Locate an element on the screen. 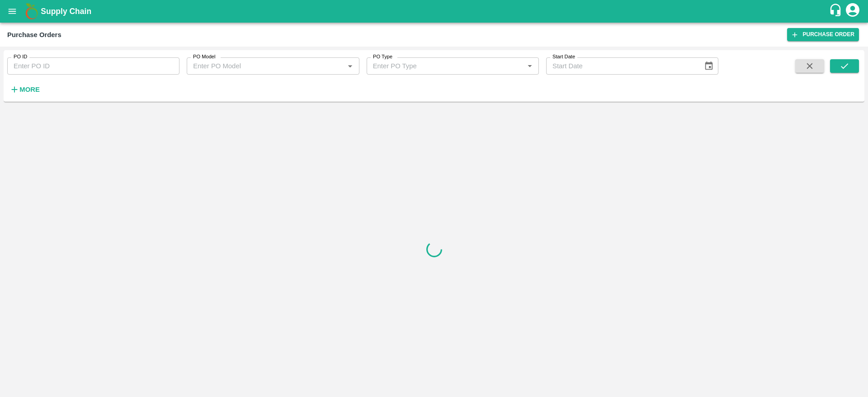 The image size is (868, 397). a: Supply Chain is located at coordinates (435, 12).